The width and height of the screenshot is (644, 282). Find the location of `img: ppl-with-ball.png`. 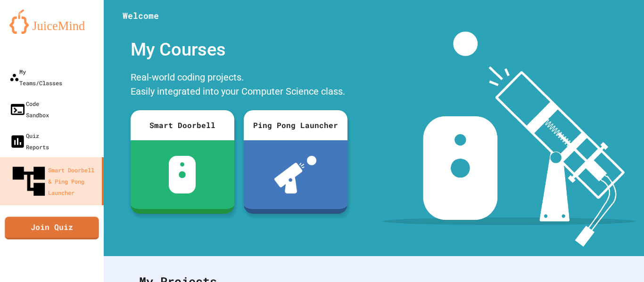

img: ppl-with-ball.png is located at coordinates (295, 175).